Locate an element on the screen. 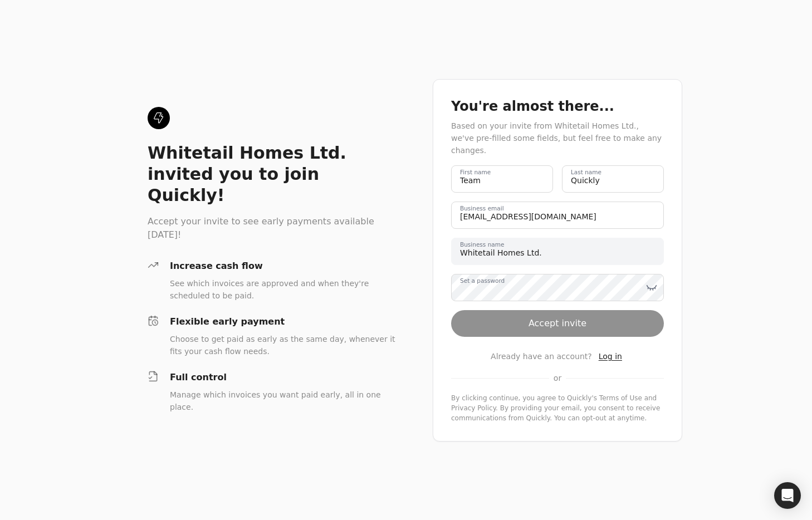  div: Whitetail Homes Ltd. invited you to join Quickly! is located at coordinates (272, 174).